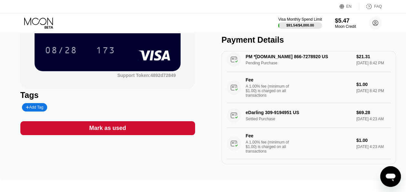  What do you see at coordinates (345, 23) in the screenshot?
I see `div: $5.47Moon Credit` at bounding box center [345, 23].